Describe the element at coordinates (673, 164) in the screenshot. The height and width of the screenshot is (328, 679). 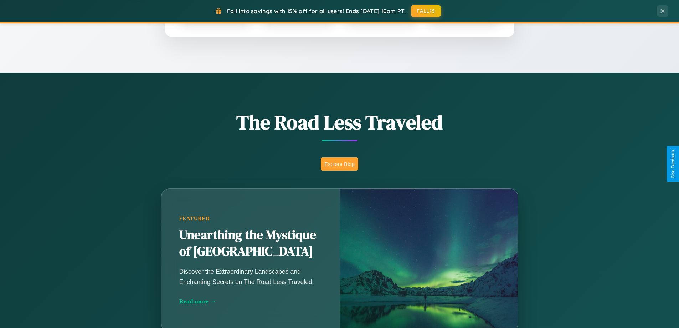
I see `div: Give Feedback` at that location.